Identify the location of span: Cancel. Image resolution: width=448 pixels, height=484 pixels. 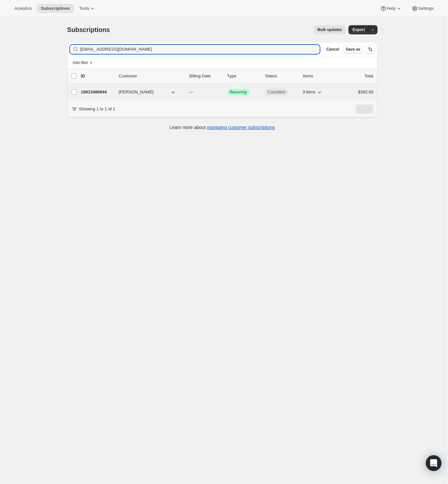
(332, 49).